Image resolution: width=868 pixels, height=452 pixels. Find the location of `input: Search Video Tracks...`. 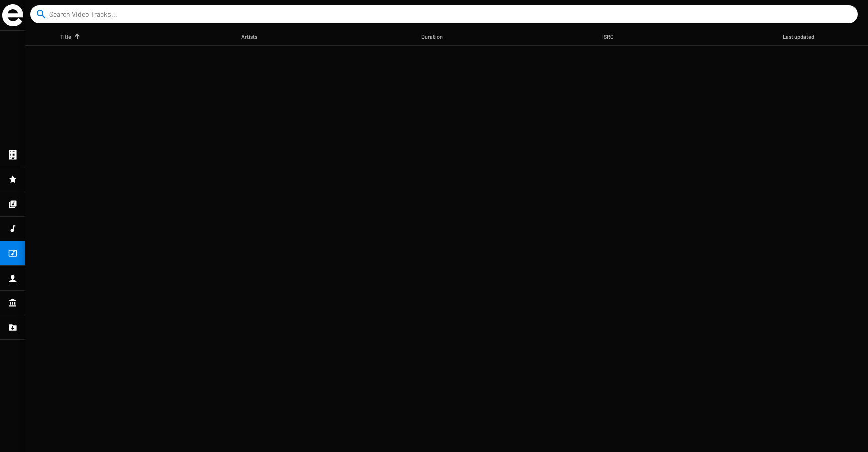

input: Search Video Tracks... is located at coordinates (446, 14).